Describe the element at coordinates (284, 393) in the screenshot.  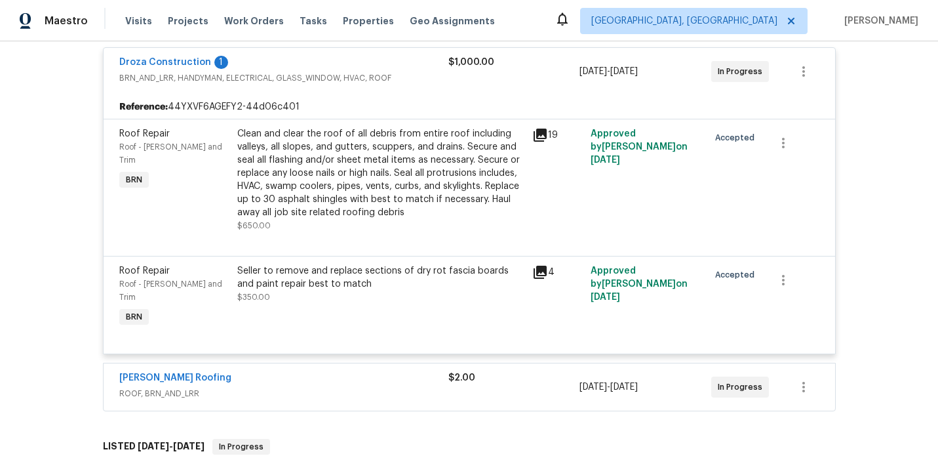
I see `span: ROOF, BRN_AND_LRR` at that location.